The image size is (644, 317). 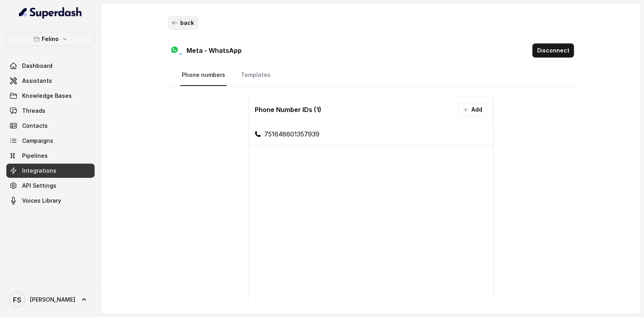 What do you see at coordinates (50, 186) in the screenshot?
I see `a: API Settings` at bounding box center [50, 186].